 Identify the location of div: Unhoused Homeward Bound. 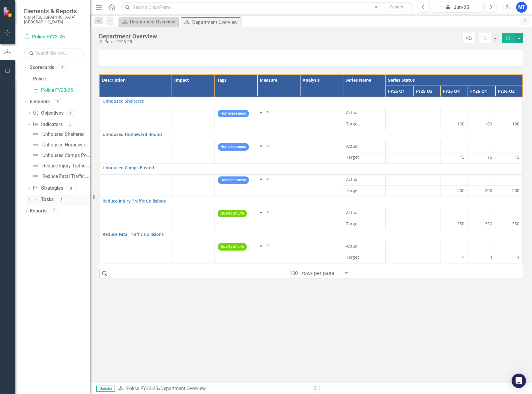
(66, 145).